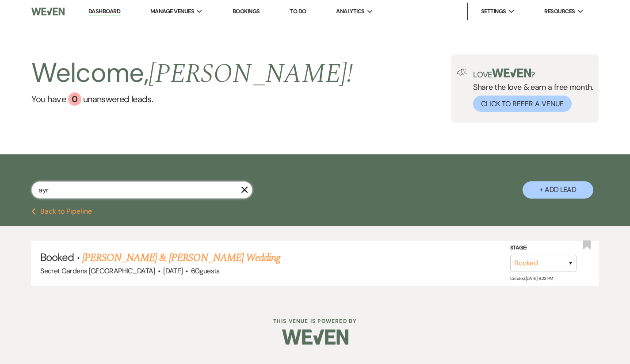 This screenshot has width=630, height=364. What do you see at coordinates (493, 11) in the screenshot?
I see `span: Settings` at bounding box center [493, 11].